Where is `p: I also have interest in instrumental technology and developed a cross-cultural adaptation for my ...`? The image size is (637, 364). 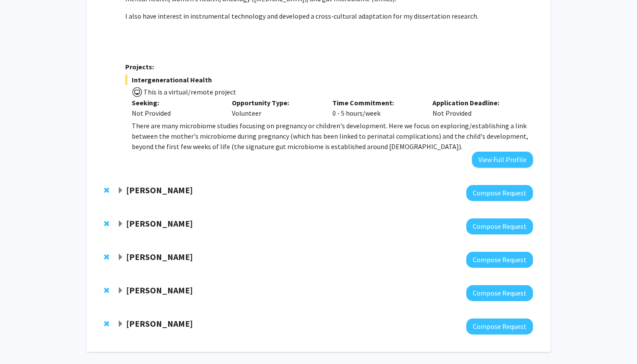 p: I also have interest in instrumental technology and developed a cross-cultural adaptation for my ... is located at coordinates (329, 16).